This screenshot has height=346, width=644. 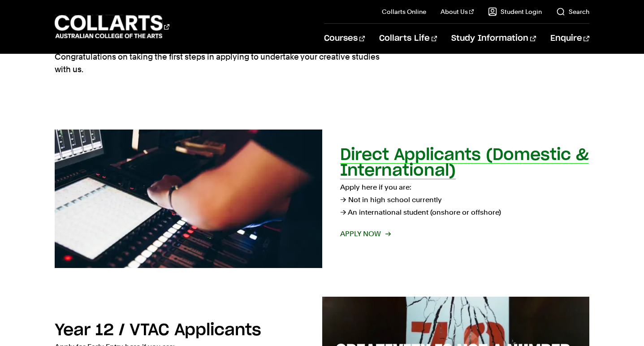 I want to click on p: Congratulations on taking the first steps in applying to undertake your creative studies with us., so click(x=218, y=63).